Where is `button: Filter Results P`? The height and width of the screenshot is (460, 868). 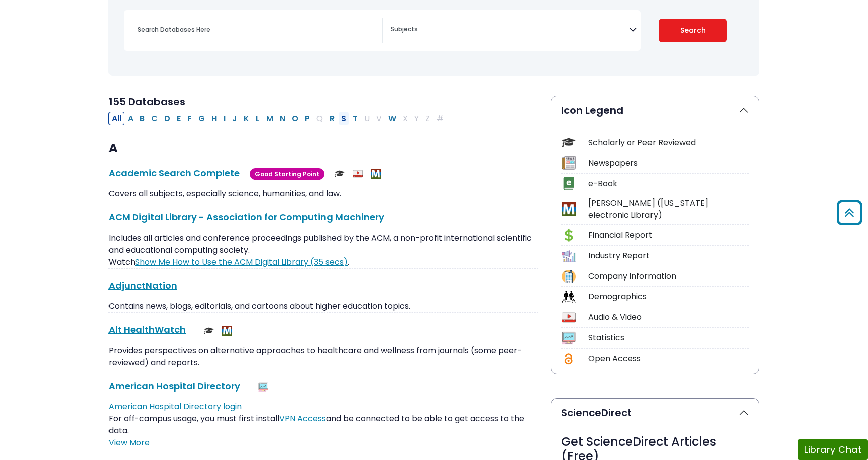 button: Filter Results P is located at coordinates (307, 119).